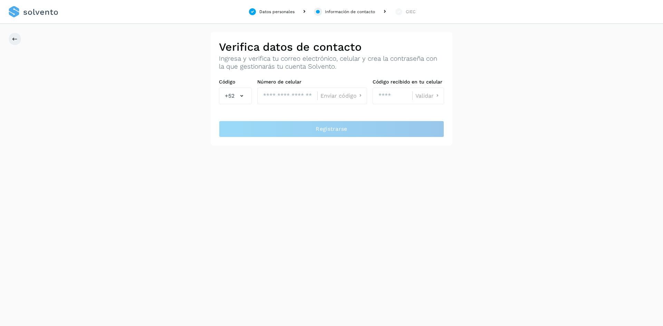  I want to click on label: Código recibido en tu celular, so click(408, 82).